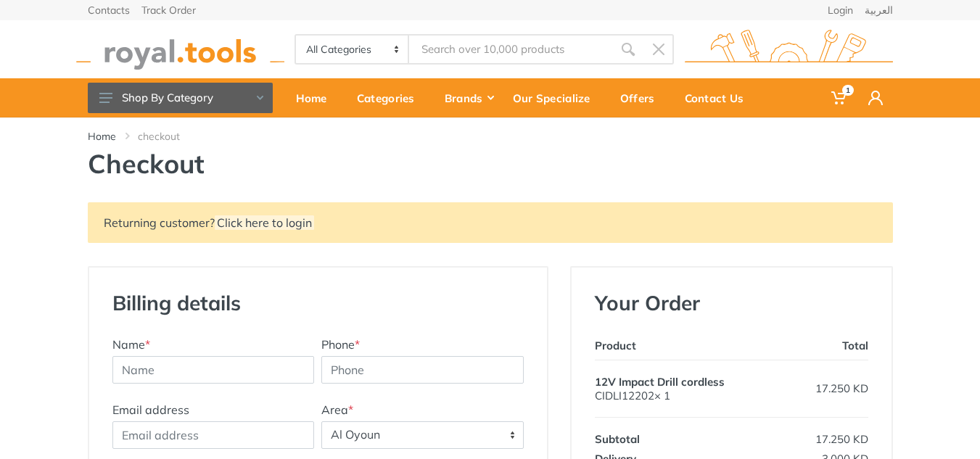 The image size is (980, 459). What do you see at coordinates (337, 410) in the screenshot?
I see `label: Area` at bounding box center [337, 410].